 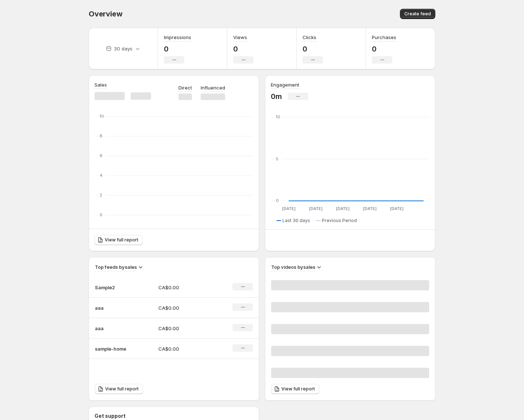 What do you see at coordinates (418, 14) in the screenshot?
I see `button: Create feed` at bounding box center [418, 14].